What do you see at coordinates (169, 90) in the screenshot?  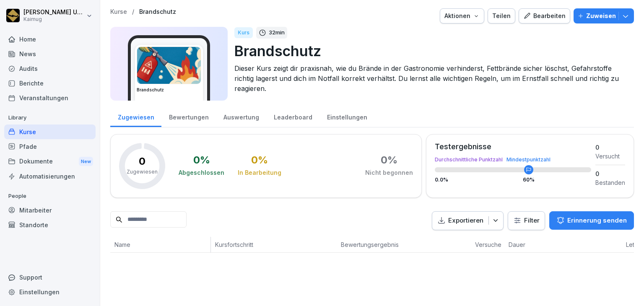 I see `h3: Brandschutz` at bounding box center [169, 90].